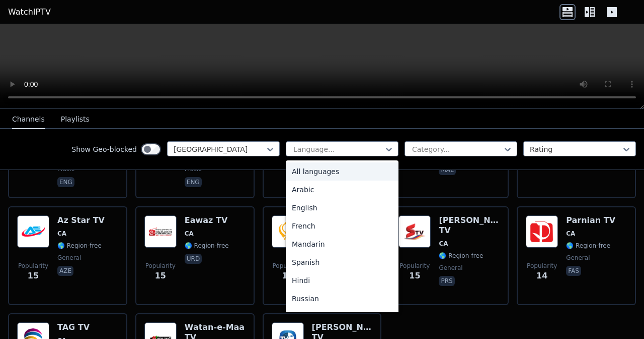  What do you see at coordinates (161, 231) in the screenshot?
I see `img: Eawaz TV` at bounding box center [161, 231].